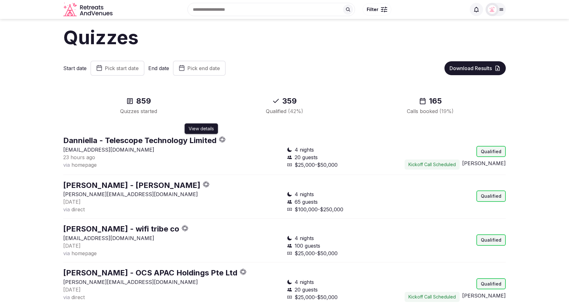 This screenshot has height=307, width=569. What do you see at coordinates (88, 9) in the screenshot?
I see `a: Visit the homepage` at bounding box center [88, 9].